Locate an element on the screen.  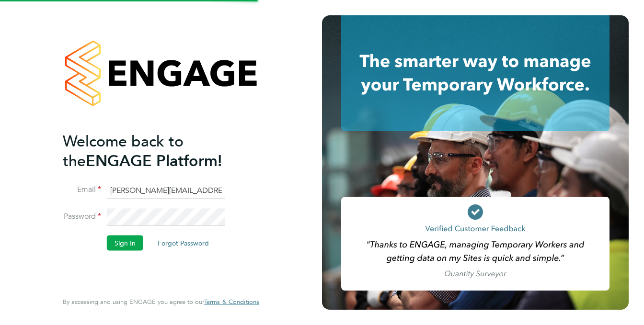
label: Password is located at coordinates (82, 216).